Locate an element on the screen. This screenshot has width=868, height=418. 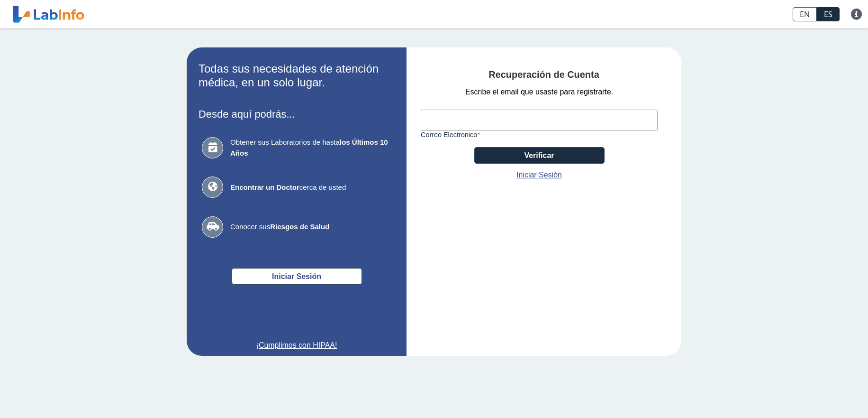
b: Riesgos de Salud is located at coordinates (300, 226).